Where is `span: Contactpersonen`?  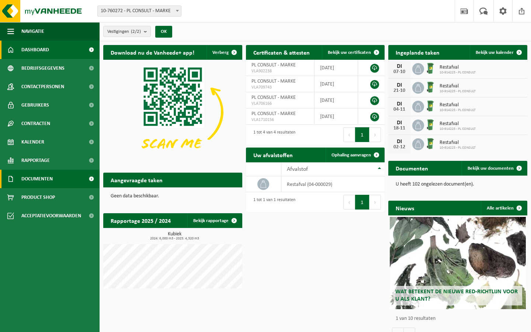
span: Contactpersonen is located at coordinates (43, 87).